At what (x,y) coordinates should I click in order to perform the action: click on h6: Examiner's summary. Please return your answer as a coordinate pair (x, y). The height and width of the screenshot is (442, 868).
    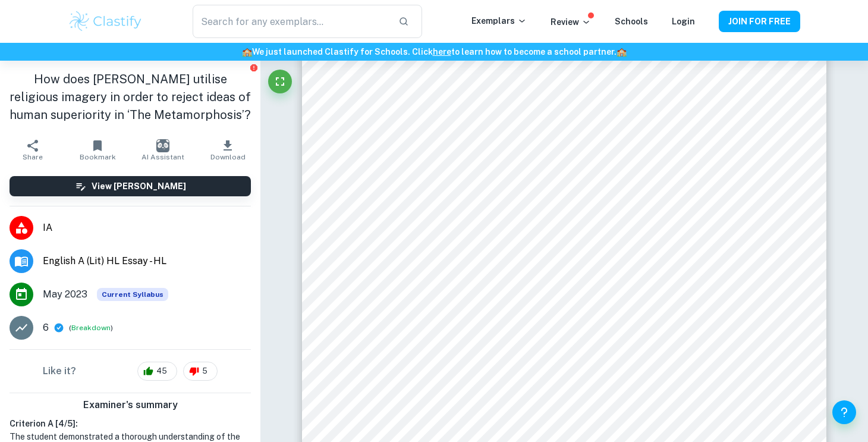
    Looking at the image, I should click on (130, 405).